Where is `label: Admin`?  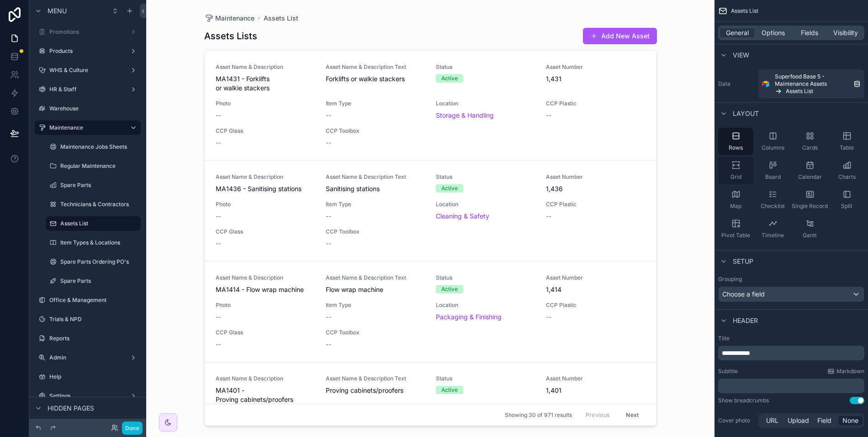 label: Admin is located at coordinates (88, 358).